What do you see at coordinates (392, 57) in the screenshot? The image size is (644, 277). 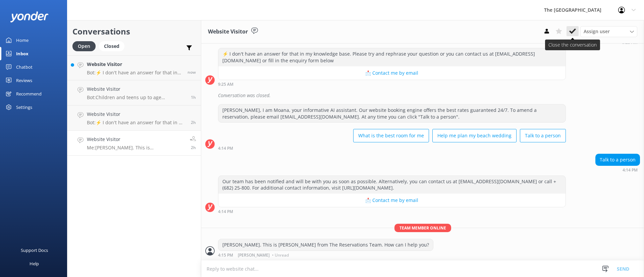 I see `div: ⚡ I don't have an answer for that in my knowledge base. Please try and rephrase your question or ...` at bounding box center [392, 57].